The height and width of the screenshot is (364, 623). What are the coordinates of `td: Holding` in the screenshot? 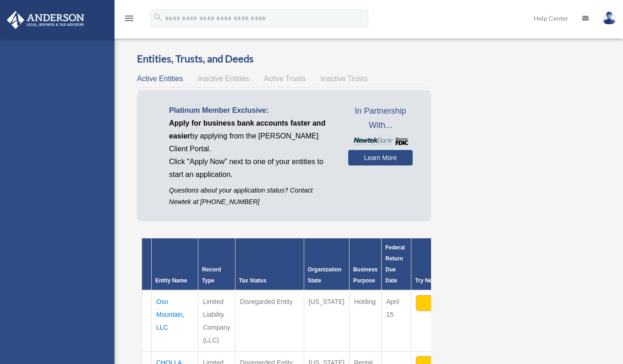 It's located at (365, 321).